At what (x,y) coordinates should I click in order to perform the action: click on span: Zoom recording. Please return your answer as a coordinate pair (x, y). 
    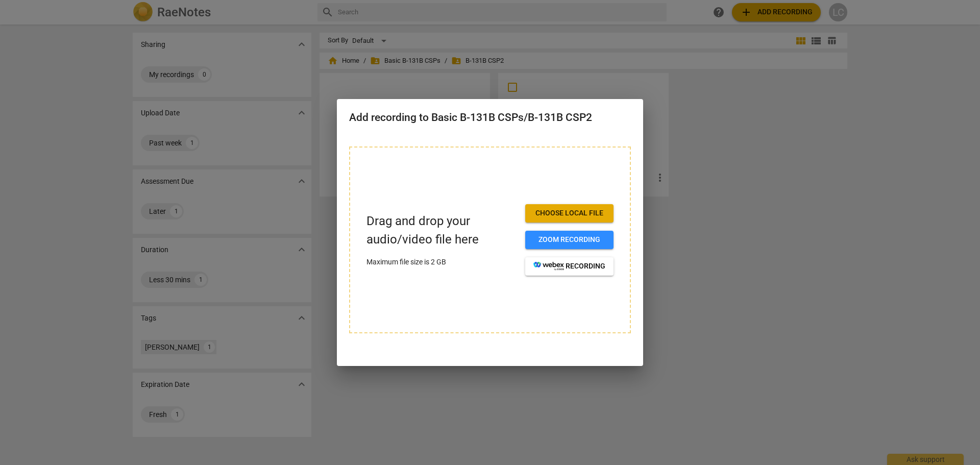
    Looking at the image, I should click on (569, 240).